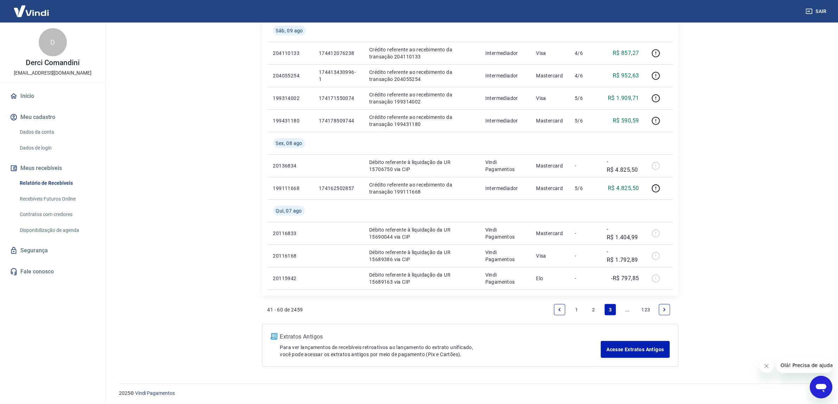 This screenshot has height=404, width=838. Describe the element at coordinates (624, 188) in the screenshot. I see `p: R$ 4.825,50` at that location.